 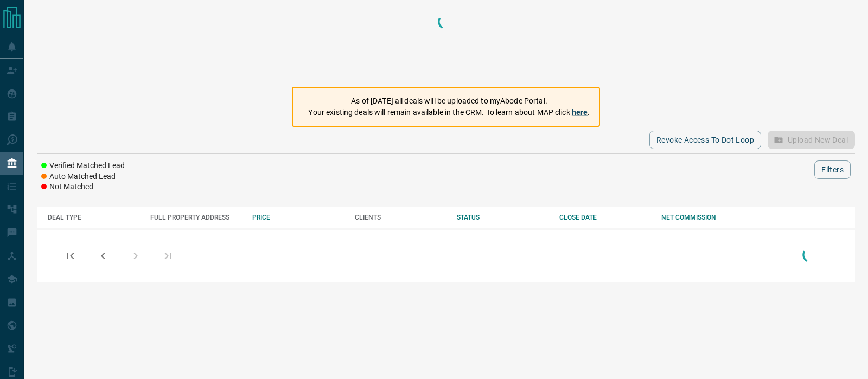 I want to click on button: Filters, so click(x=832, y=170).